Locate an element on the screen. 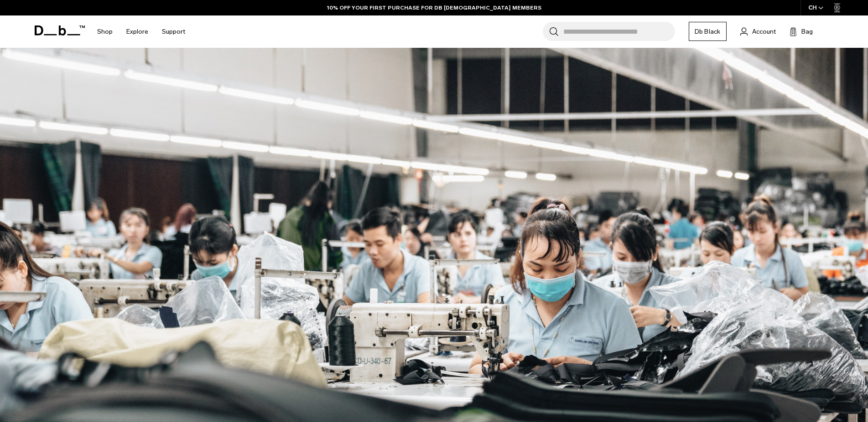  nav: Main Navigation is located at coordinates (141, 31).